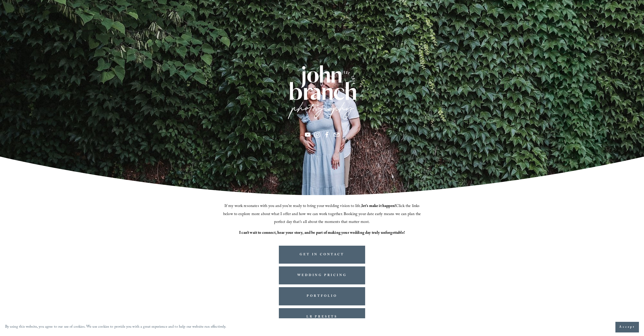  Describe the element at coordinates (322, 254) in the screenshot. I see `a: GET IN CONTACT` at that location.